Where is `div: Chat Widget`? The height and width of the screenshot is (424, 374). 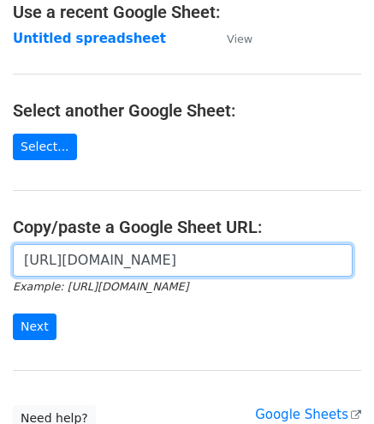 div: Chat Widget is located at coordinates (331, 383).